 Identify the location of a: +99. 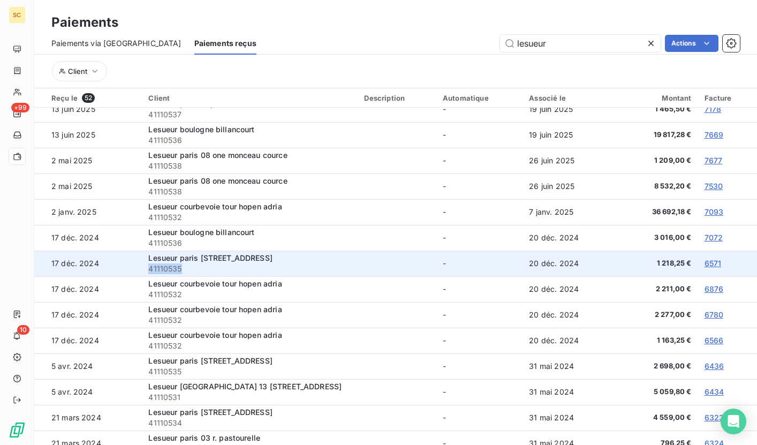
(17, 114).